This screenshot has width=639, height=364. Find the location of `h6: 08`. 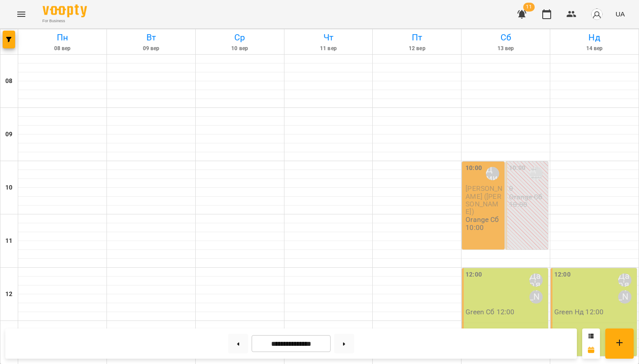

h6: 08 is located at coordinates (8, 81).